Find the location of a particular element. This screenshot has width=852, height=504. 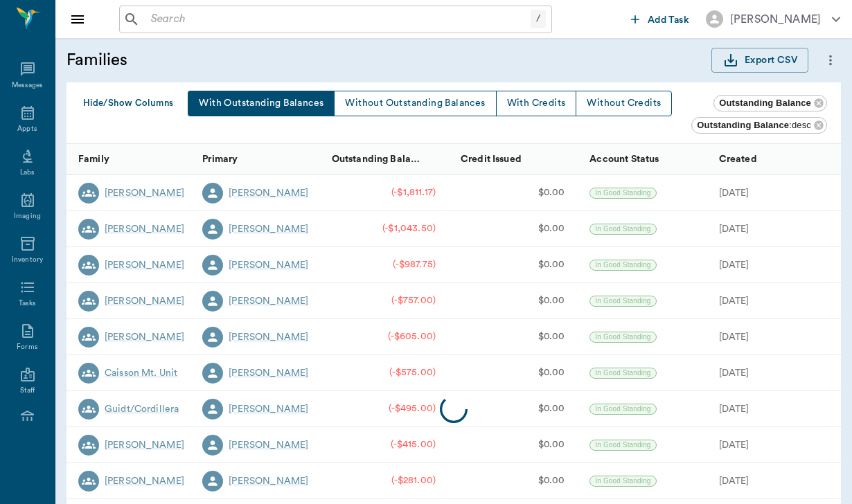

h5: Families is located at coordinates (97, 60).